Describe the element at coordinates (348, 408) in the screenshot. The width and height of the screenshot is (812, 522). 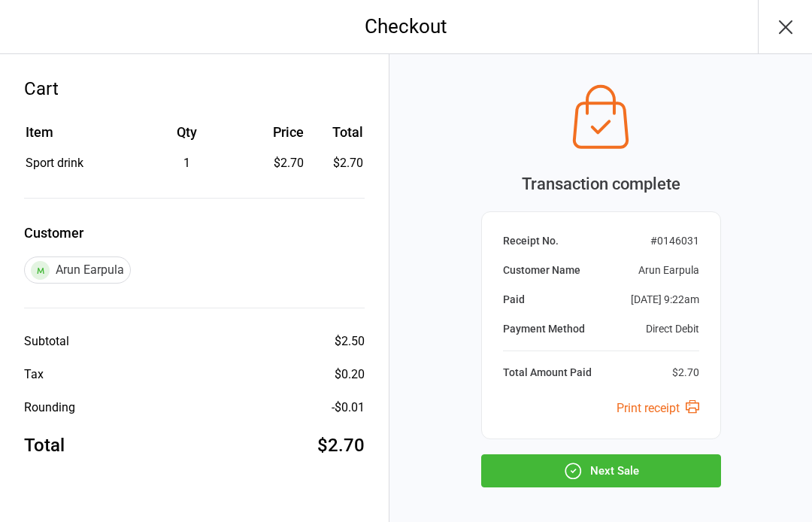
I see `div: -$0.01` at that location.